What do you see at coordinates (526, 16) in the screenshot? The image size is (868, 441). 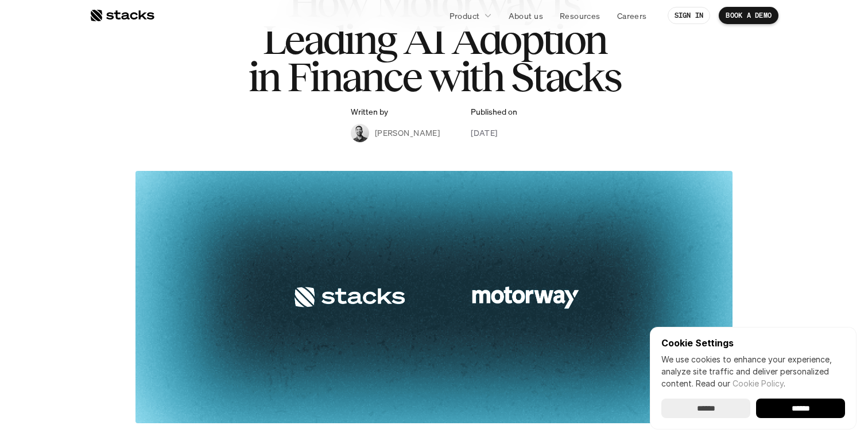 I see `p: About us` at bounding box center [526, 16].